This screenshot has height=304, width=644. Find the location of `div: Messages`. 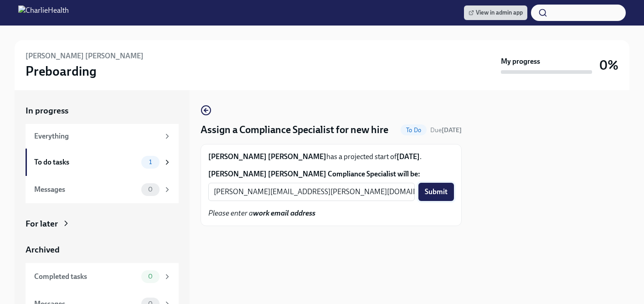

div: Messages is located at coordinates (85, 189).